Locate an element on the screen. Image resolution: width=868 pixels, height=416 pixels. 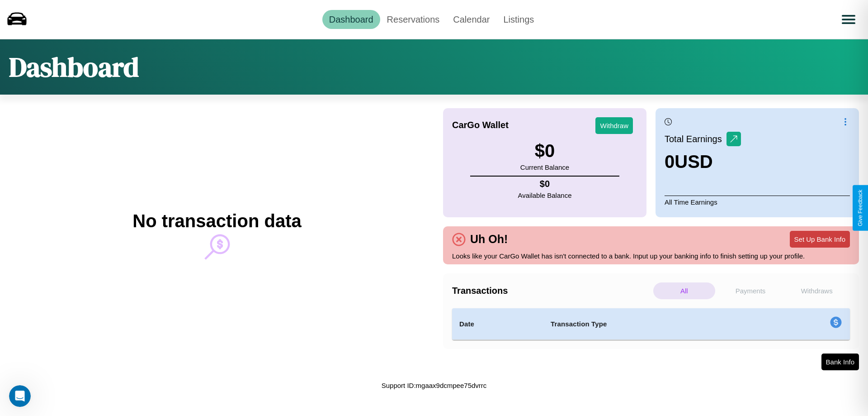
p: All is located at coordinates (684, 290).